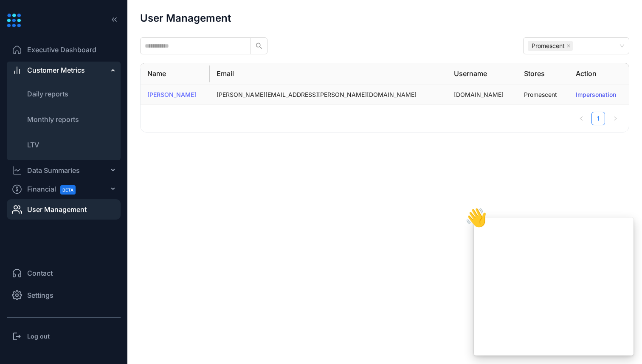  Describe the element at coordinates (543, 74) in the screenshot. I see `th: Stores` at that location.